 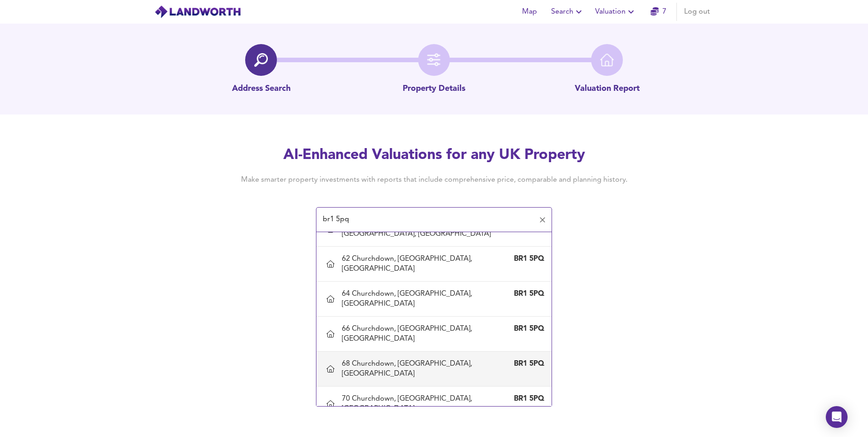 I want to click on a: 7, so click(x=658, y=11).